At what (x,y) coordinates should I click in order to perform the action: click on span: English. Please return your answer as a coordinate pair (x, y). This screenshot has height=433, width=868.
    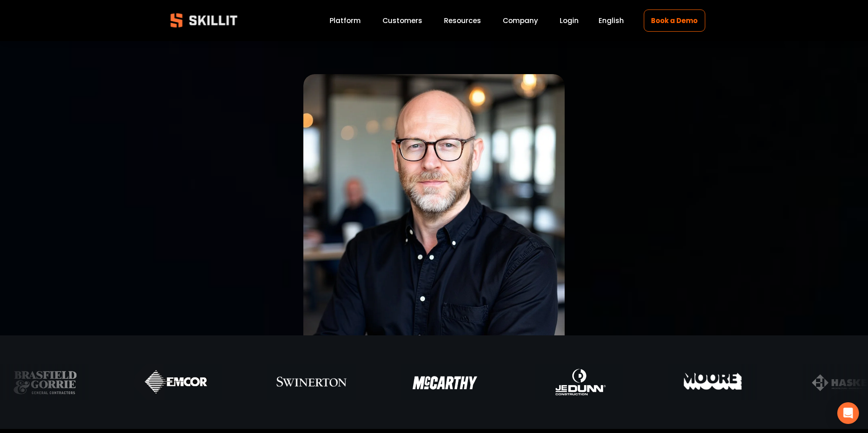
    Looking at the image, I should click on (611, 20).